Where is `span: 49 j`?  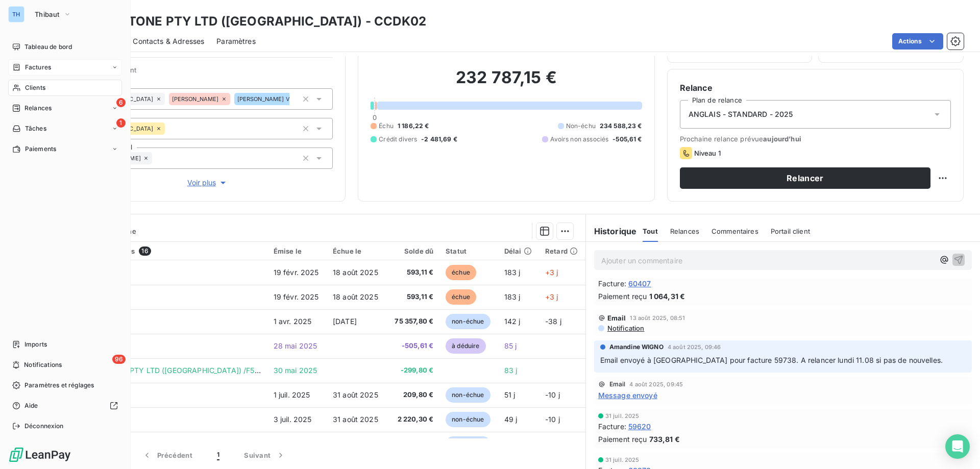
span: 49 j is located at coordinates (511, 419).